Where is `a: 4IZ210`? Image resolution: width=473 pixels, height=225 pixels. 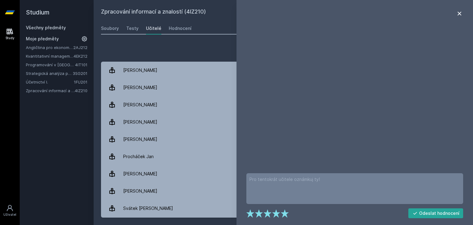
a: 4IZ210 is located at coordinates (81, 91).